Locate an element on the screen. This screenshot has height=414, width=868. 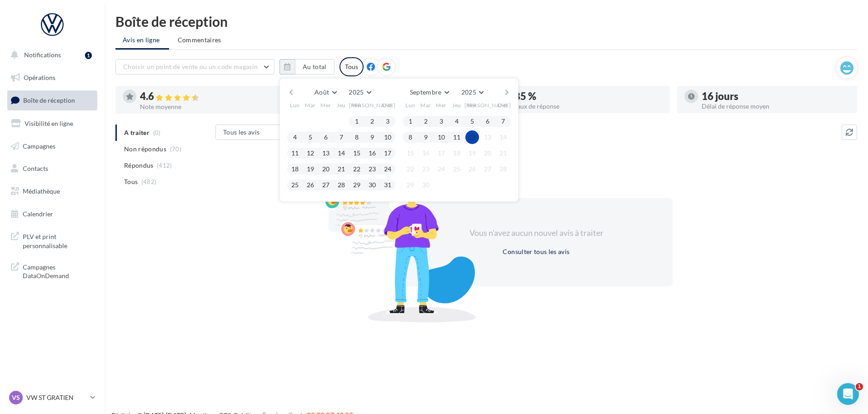
div: 1 is located at coordinates (88, 55).